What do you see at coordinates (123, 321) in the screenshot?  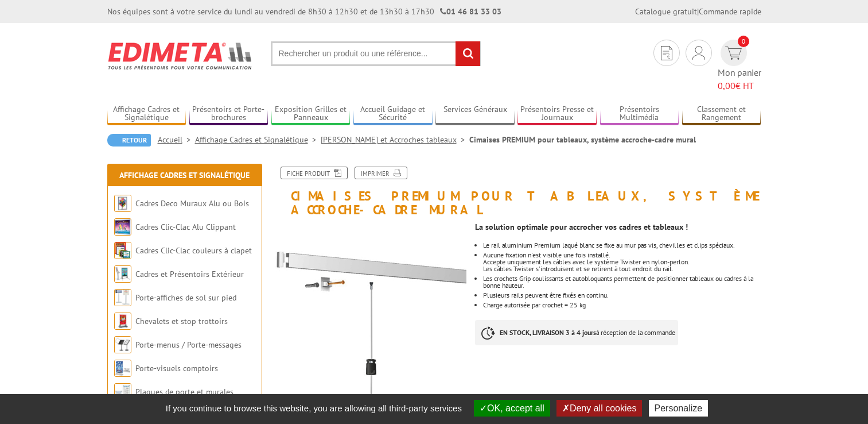 I see `img: Chevalets et stop trottoirs` at bounding box center [123, 321].